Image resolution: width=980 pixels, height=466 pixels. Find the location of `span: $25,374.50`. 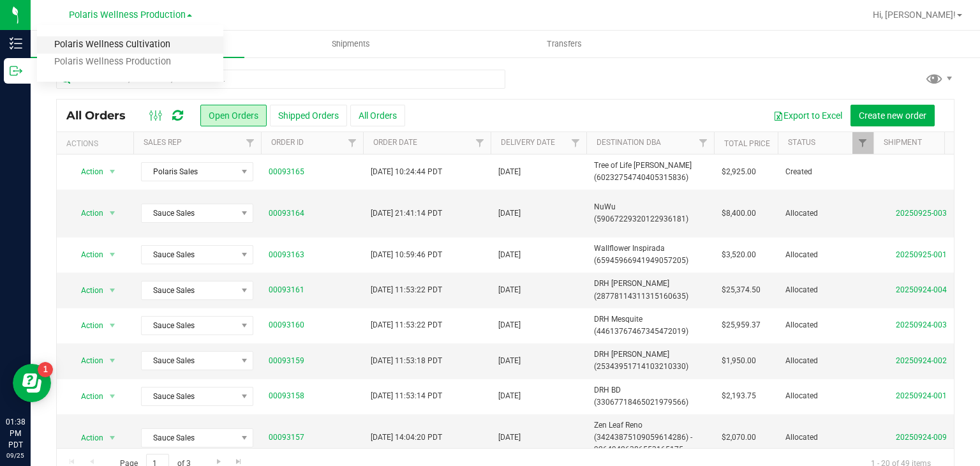

span: $25,374.50 is located at coordinates (741, 290).